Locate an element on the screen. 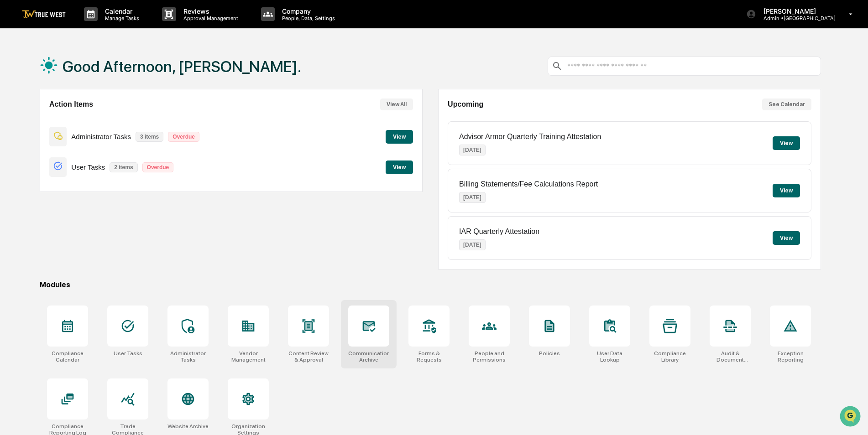 The image size is (868, 435). div: Communications Archive is located at coordinates (369, 357).